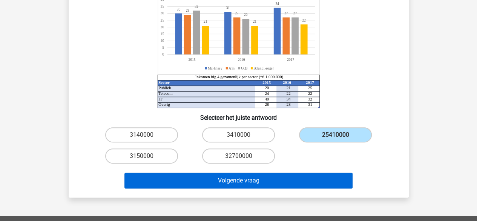 The image size is (477, 221). What do you see at coordinates (267, 82) in the screenshot?
I see `tspan: 2015` at bounding box center [267, 82].